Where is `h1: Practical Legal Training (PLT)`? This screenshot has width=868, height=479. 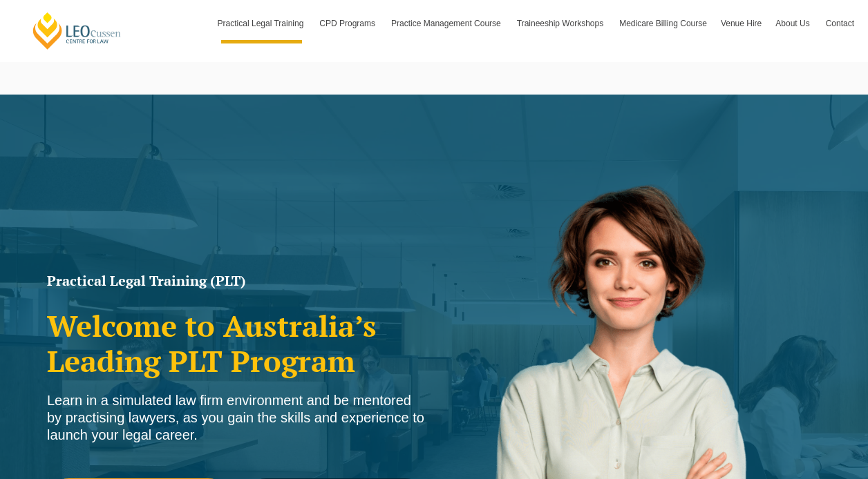
h1: Practical Legal Training (PLT) is located at coordinates (237, 281).